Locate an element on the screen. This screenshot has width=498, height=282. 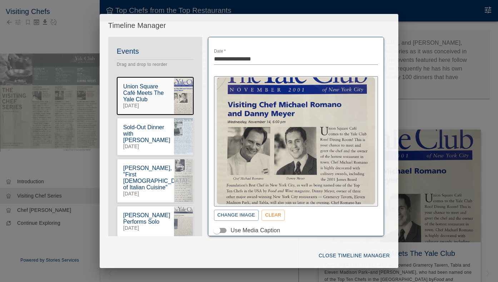
div: Union Square Café Meets The Yale Club is located at coordinates (146, 93).